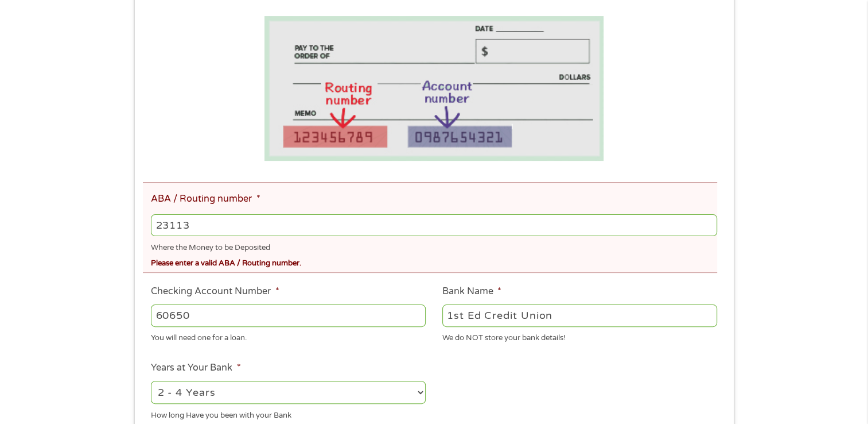  Describe the element at coordinates (434, 246) in the screenshot. I see `div: Where the Money to be Deposited` at that location.